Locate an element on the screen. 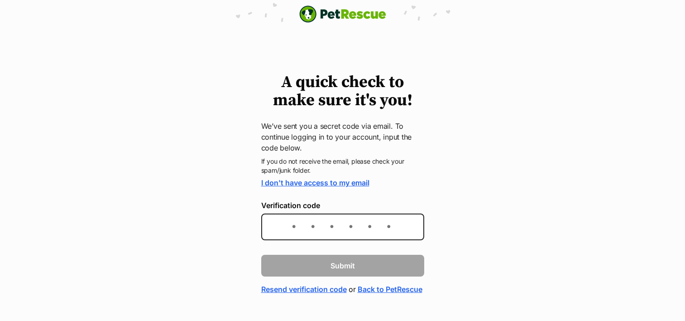 Image resolution: width=685 pixels, height=321 pixels. p: We’ve sent you a secret code via email. To continue logging in to your account, input the code be... is located at coordinates (343, 137).